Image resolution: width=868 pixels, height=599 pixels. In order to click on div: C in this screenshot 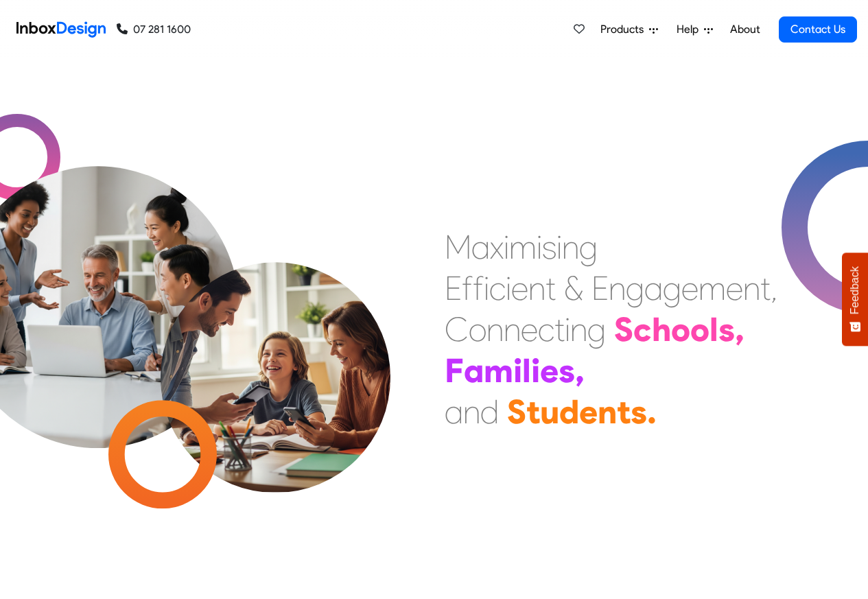, I will do `click(456, 330)`.